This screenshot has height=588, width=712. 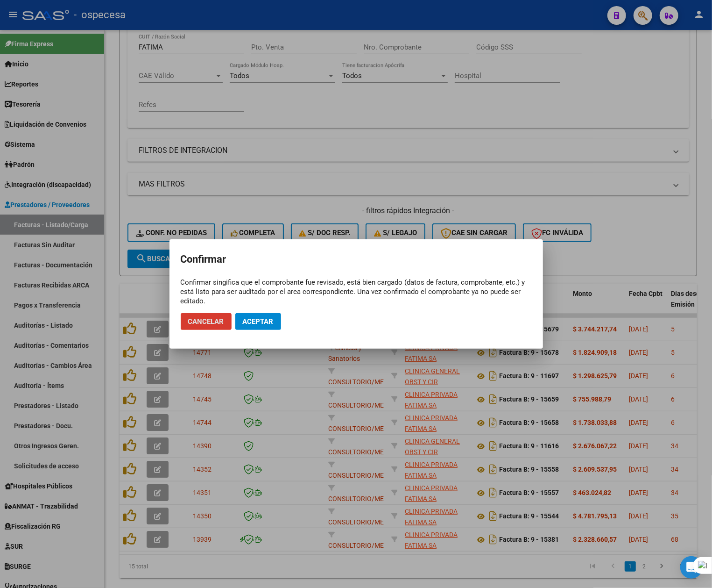 I want to click on span: Cancelar, so click(x=206, y=321).